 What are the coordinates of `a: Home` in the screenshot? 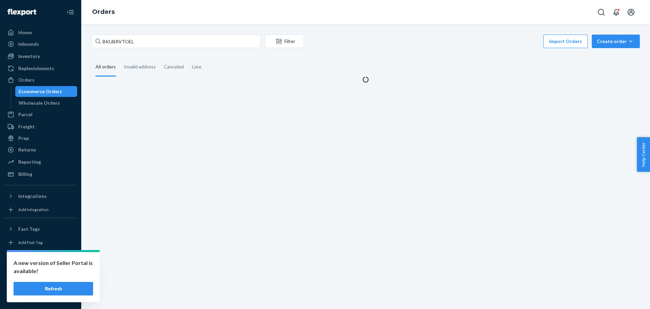 It's located at (41, 33).